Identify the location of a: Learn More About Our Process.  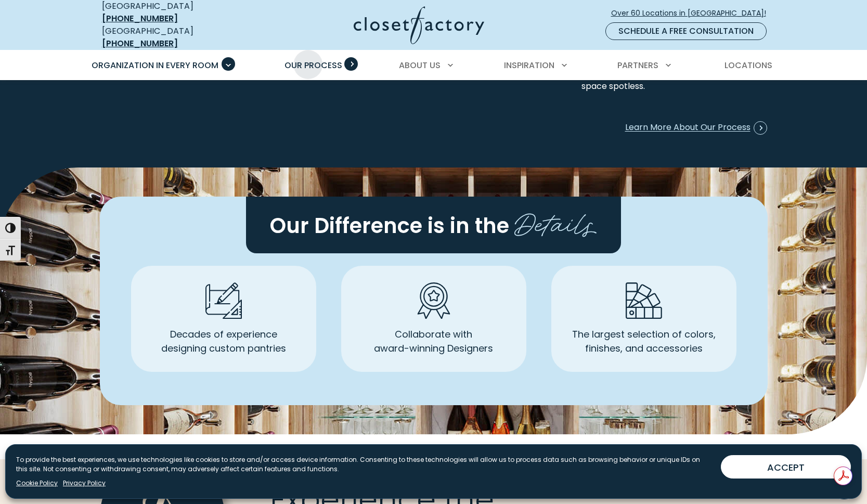
(696, 128).